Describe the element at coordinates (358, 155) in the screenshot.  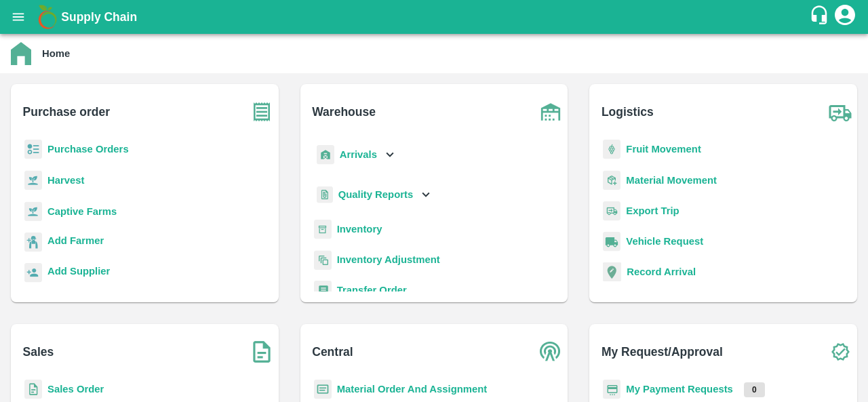
I see `b: Arrivals` at that location.